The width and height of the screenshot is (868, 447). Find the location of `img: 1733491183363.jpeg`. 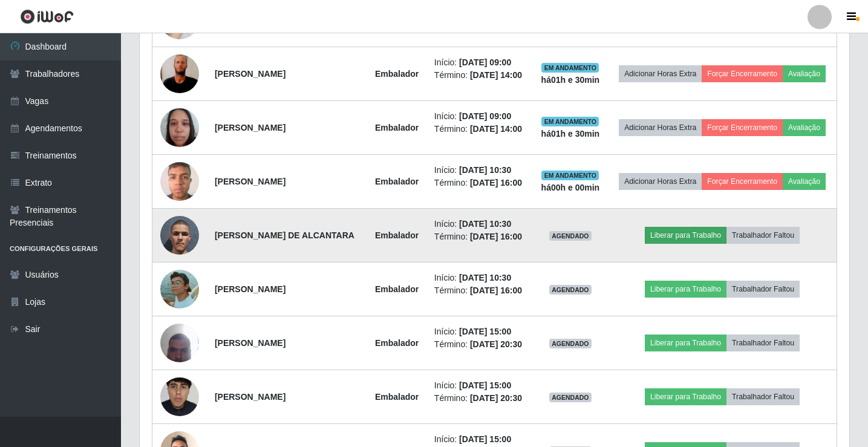

img: 1733491183363.jpeg is located at coordinates (180, 397).